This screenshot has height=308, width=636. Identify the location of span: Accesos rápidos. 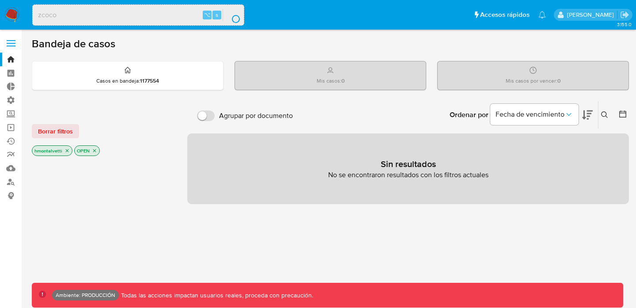
(505, 15).